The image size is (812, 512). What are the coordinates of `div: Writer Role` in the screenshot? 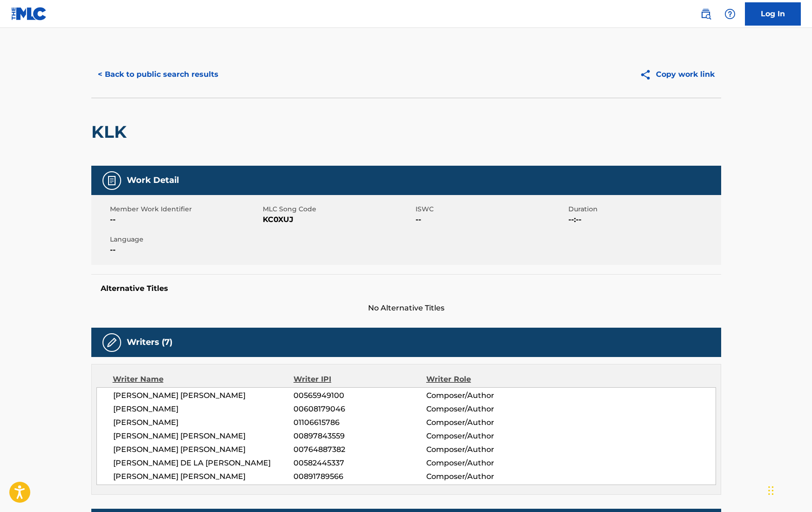 It's located at (486, 379).